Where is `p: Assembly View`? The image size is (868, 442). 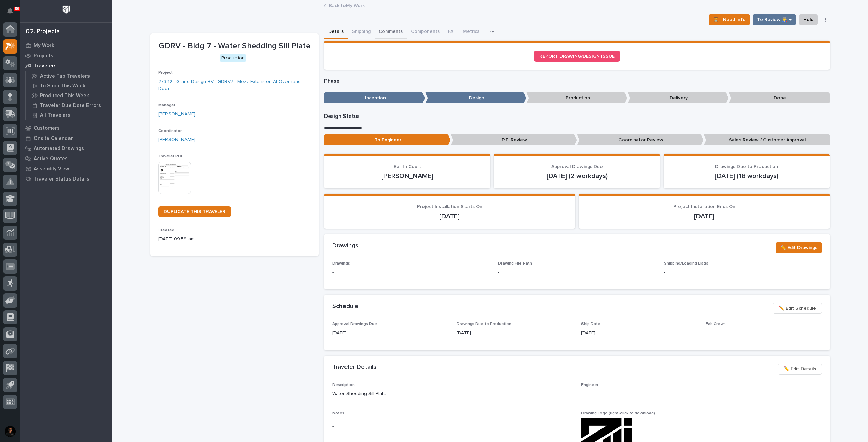
p: Assembly View is located at coordinates (51, 169).